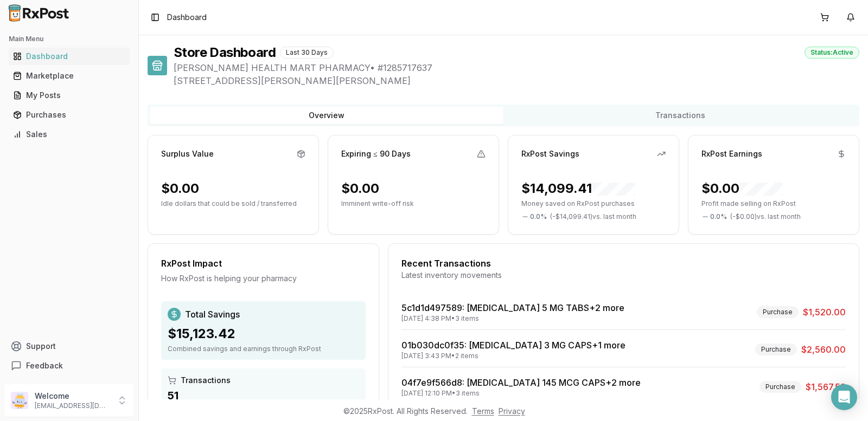  I want to click on span: $1,520.00, so click(824, 312).